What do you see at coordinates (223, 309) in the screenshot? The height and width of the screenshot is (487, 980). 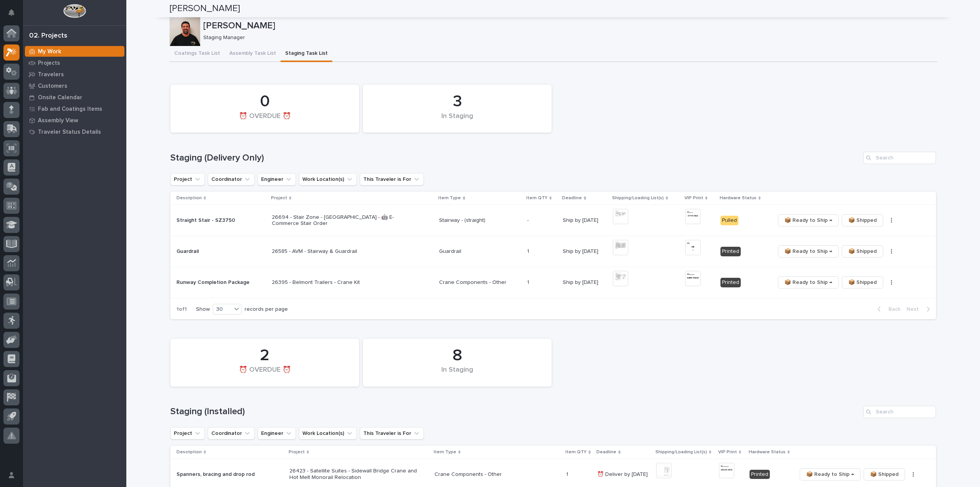 I see `div: 30` at bounding box center [223, 309].